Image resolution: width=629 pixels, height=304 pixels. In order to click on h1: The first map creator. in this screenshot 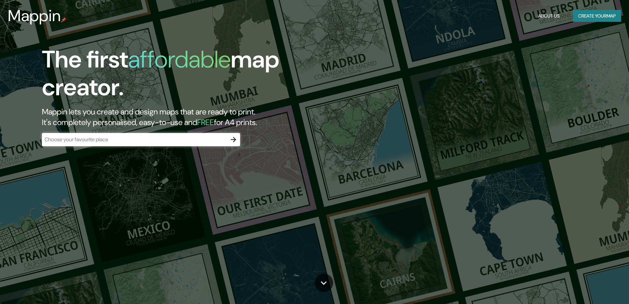, I will do `click(199, 76)`.